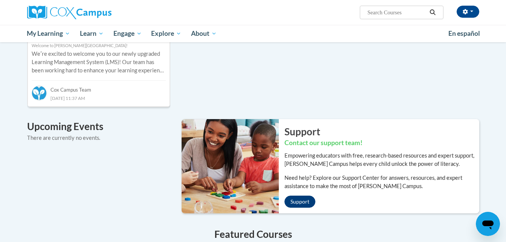 Image resolution: width=506 pixels, height=242 pixels. I want to click on span: There are currently no events., so click(64, 138).